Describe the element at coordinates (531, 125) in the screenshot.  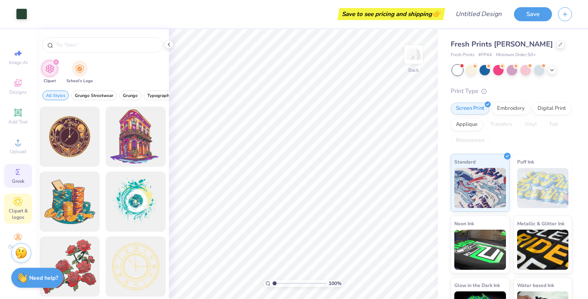
I see `div: Vinyl` at that location.